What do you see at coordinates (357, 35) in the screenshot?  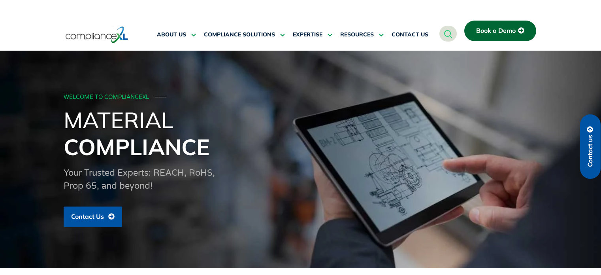 I see `span: RESOURCES` at bounding box center [357, 35].